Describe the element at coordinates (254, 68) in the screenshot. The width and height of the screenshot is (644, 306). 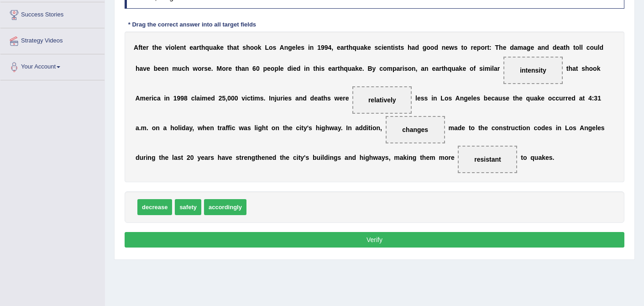
I see `b: 6` at that location.